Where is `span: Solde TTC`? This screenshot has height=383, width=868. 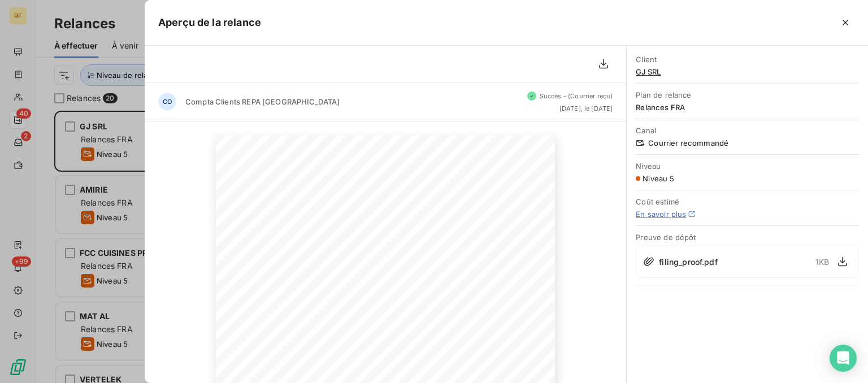 span: Solde TTC is located at coordinates (511, 362).